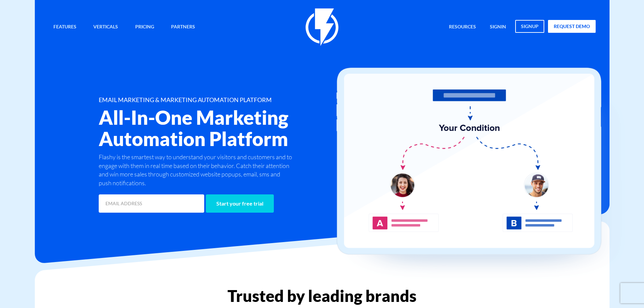 The image size is (644, 308). Describe the element at coordinates (230, 128) in the screenshot. I see `h2: All-In-One Marketing Automation Platform` at that location.